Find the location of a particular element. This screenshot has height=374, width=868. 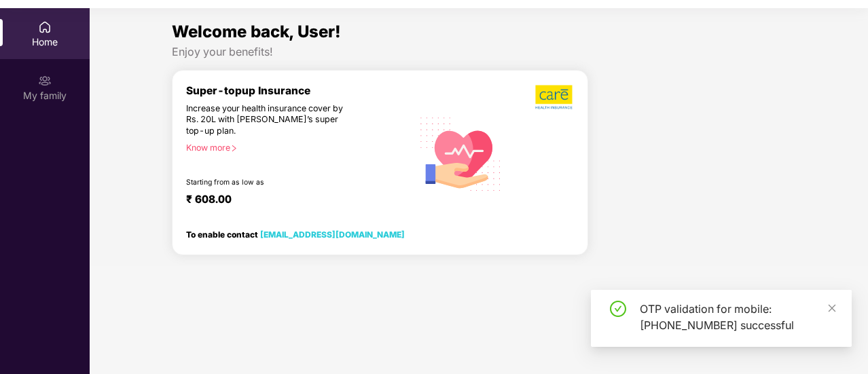

span: check-circle is located at coordinates (618, 309).